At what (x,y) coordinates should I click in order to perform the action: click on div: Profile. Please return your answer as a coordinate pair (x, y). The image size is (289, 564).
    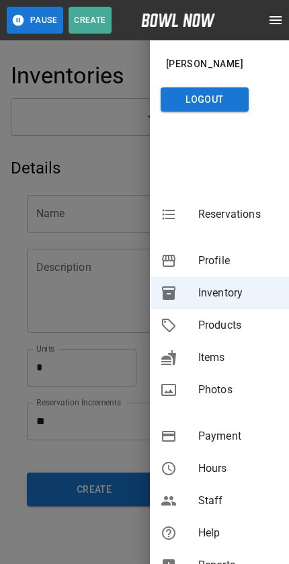
    Looking at the image, I should click on (219, 261).